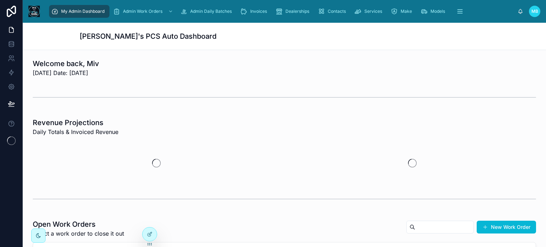  What do you see at coordinates (403, 11) in the screenshot?
I see `a: Make` at bounding box center [403, 11].